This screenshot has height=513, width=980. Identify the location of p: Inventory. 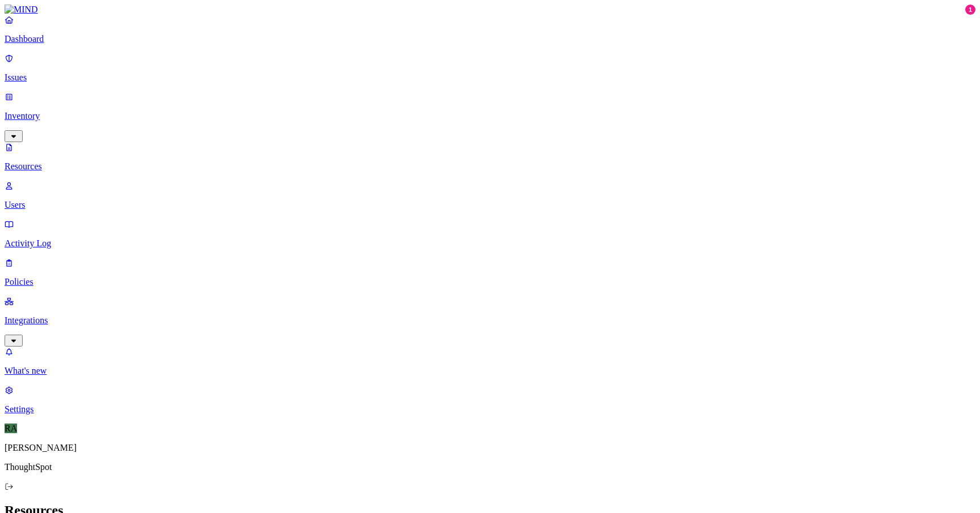
(490, 116).